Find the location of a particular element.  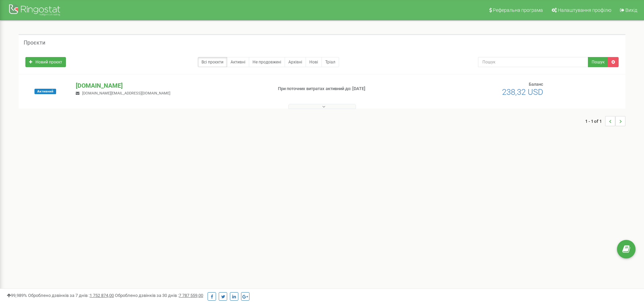

a: Не продовжені is located at coordinates (267, 62).